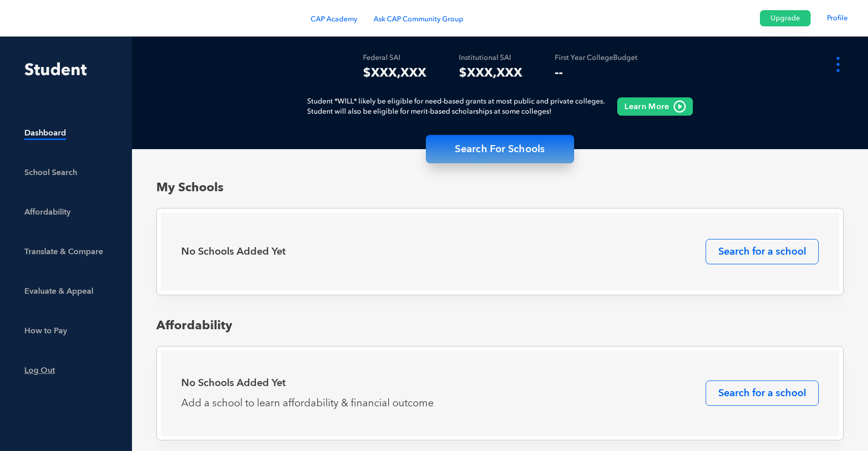 The image size is (868, 451). I want to click on button: Ask CAP Community Group, so click(418, 18).